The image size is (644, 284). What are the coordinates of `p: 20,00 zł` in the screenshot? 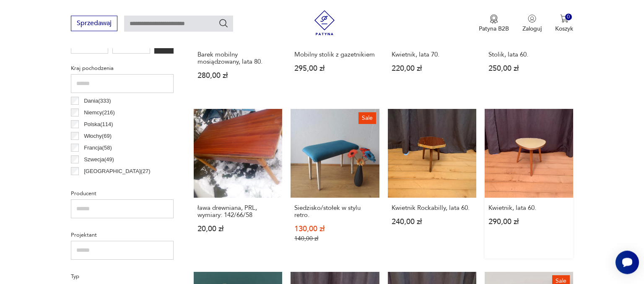 It's located at (238, 229).